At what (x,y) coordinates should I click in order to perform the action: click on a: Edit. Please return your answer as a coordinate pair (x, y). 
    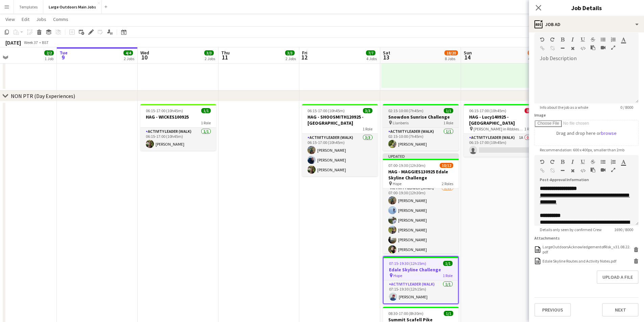
    Looking at the image, I should click on (26, 19).